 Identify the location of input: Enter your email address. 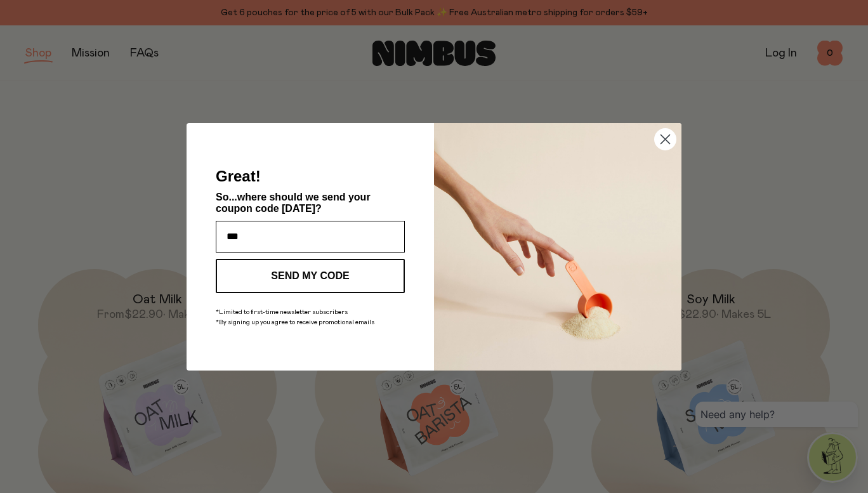
(310, 236).